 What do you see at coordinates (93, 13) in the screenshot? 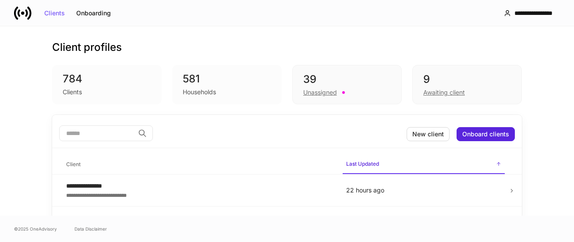
I see `div: Onboarding` at bounding box center [93, 13].